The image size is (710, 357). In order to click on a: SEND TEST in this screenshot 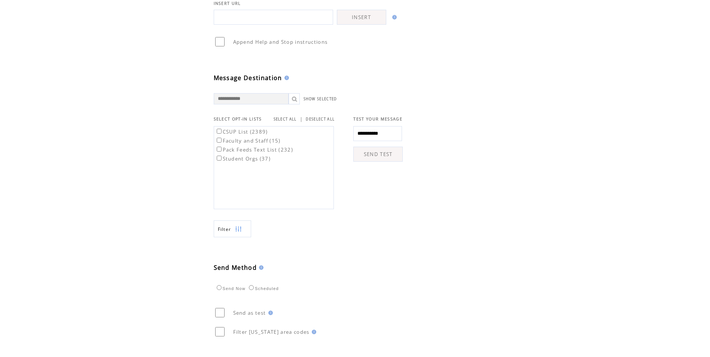, I will do `click(378, 154)`.